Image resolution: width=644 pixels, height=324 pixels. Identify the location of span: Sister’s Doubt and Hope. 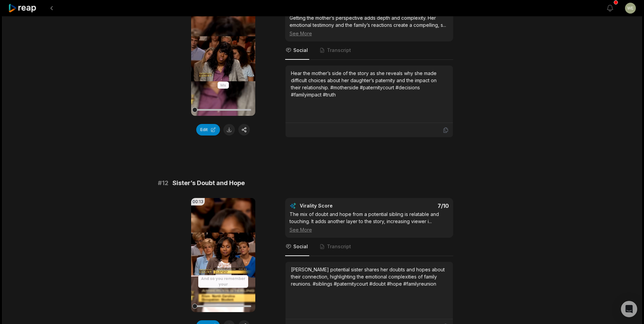
(209, 183).